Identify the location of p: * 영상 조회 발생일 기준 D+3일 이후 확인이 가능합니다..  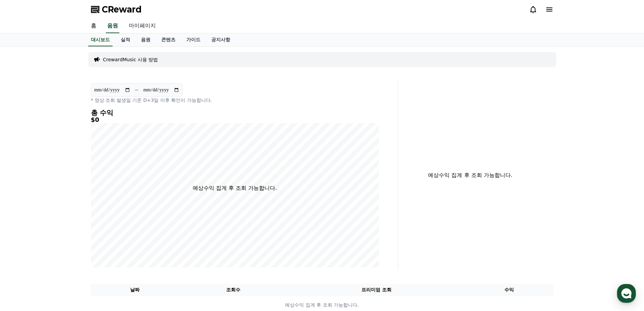
(235, 100).